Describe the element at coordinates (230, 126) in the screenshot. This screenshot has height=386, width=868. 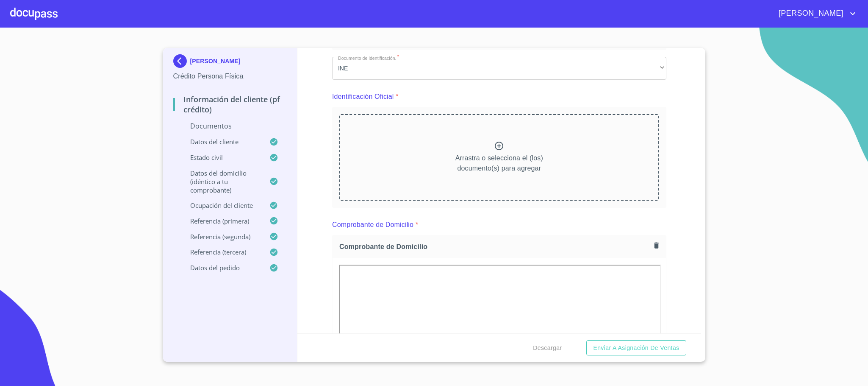
I see `p: Documentos` at that location.